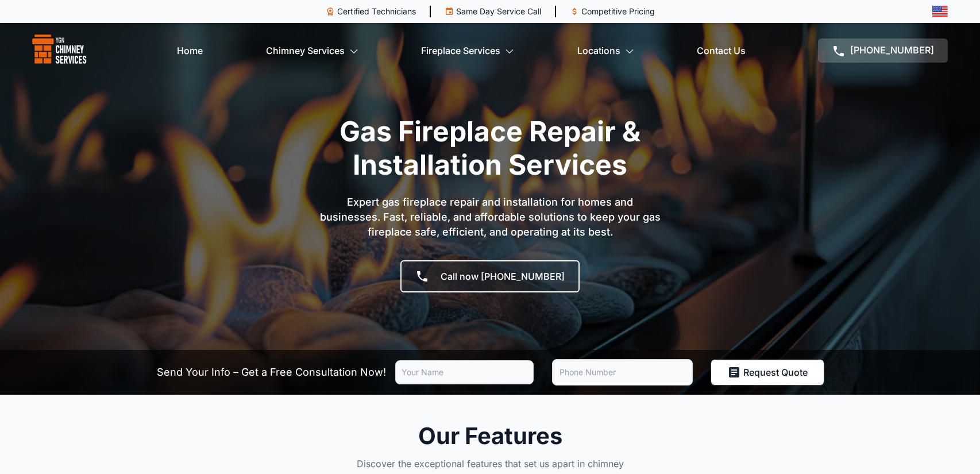  Describe the element at coordinates (490, 436) in the screenshot. I see `h2: Our Features` at that location.